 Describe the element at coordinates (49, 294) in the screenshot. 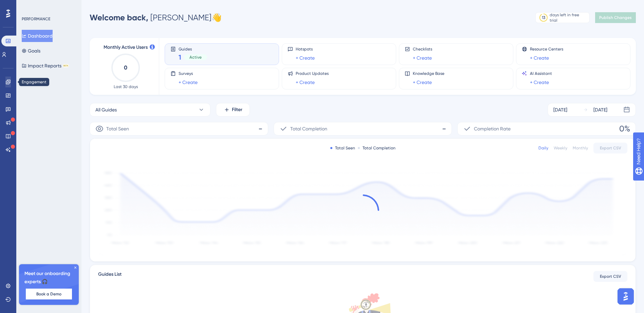

I see `span: Book a Demo` at that location.